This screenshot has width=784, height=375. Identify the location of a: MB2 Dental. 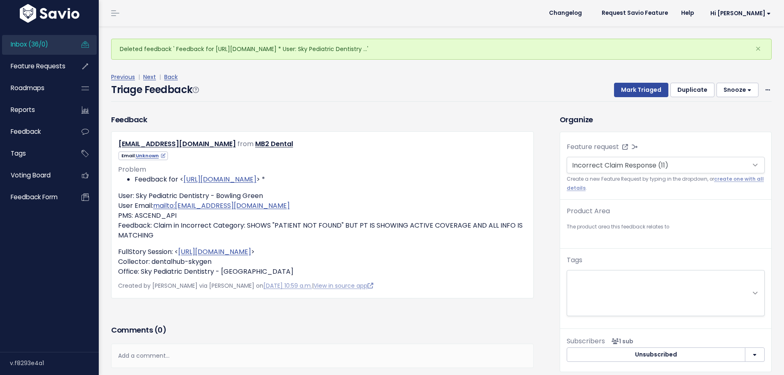
(274, 144).